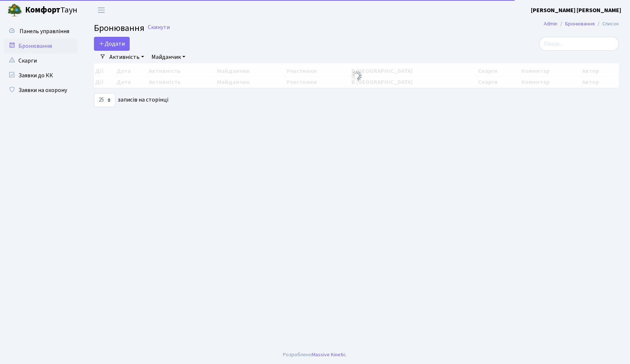 This screenshot has width=630, height=364. Describe the element at coordinates (159, 27) in the screenshot. I see `a: Скинути` at that location.